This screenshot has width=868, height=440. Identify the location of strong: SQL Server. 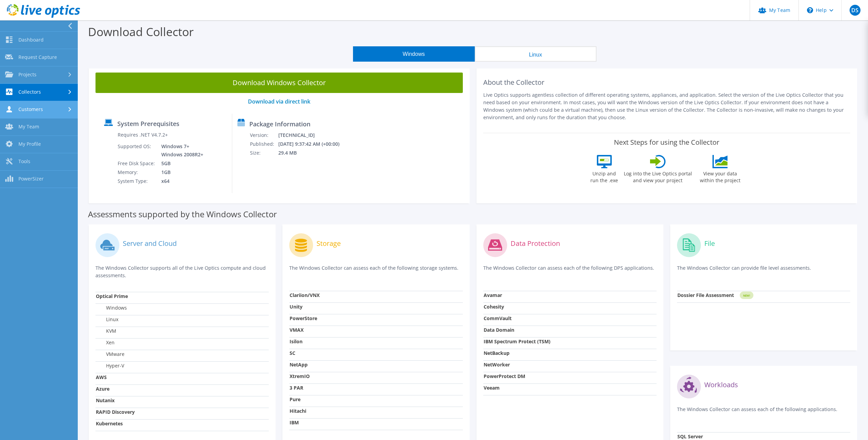
(690, 436).